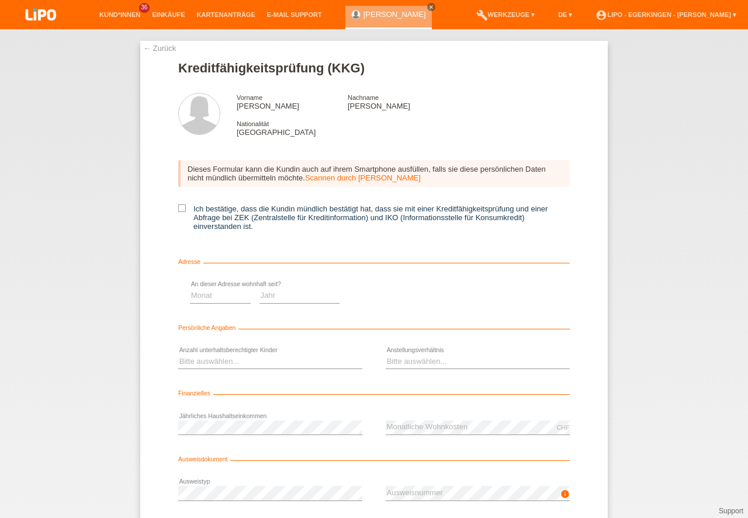 This screenshot has height=518, width=748. Describe the element at coordinates (731, 511) in the screenshot. I see `a: Support` at that location.